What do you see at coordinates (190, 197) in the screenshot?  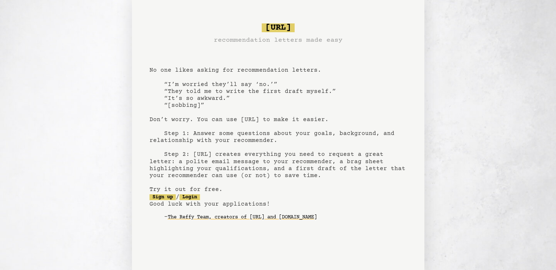 I see `a: Login` at bounding box center [190, 197].